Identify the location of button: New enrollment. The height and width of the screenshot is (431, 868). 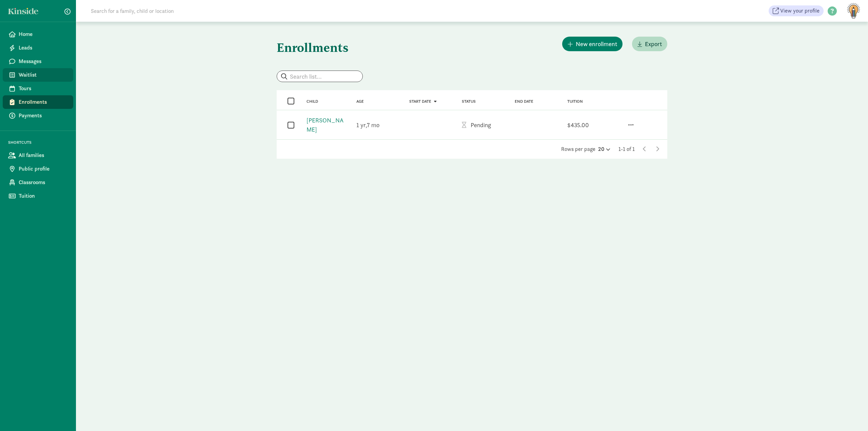
(592, 43).